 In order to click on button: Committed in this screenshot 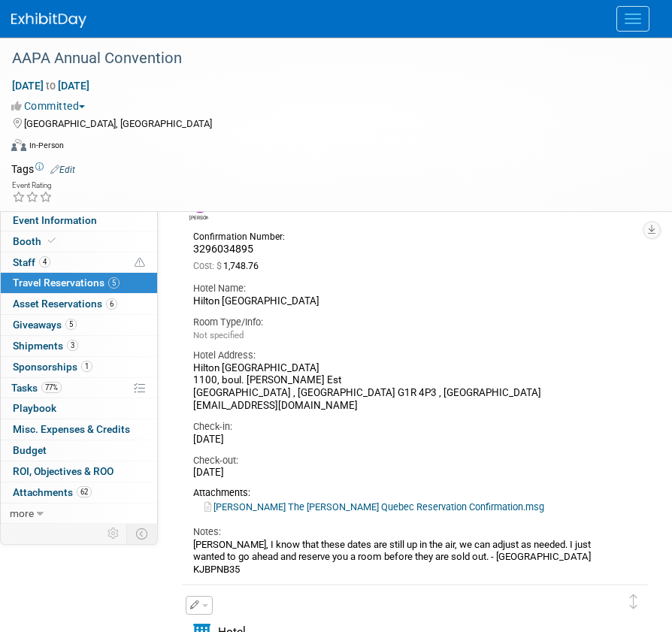, I will do `click(51, 106)`.